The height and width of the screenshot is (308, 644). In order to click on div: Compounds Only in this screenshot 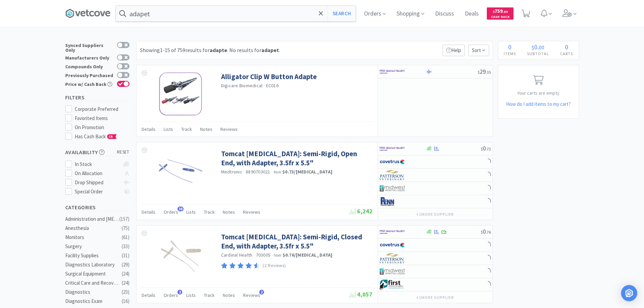, I will do `click(89, 66)`.